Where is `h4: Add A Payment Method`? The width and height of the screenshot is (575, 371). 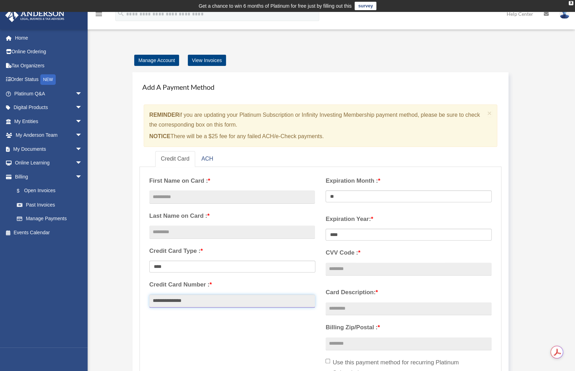
h4: Add A Payment Method is located at coordinates (320, 87).